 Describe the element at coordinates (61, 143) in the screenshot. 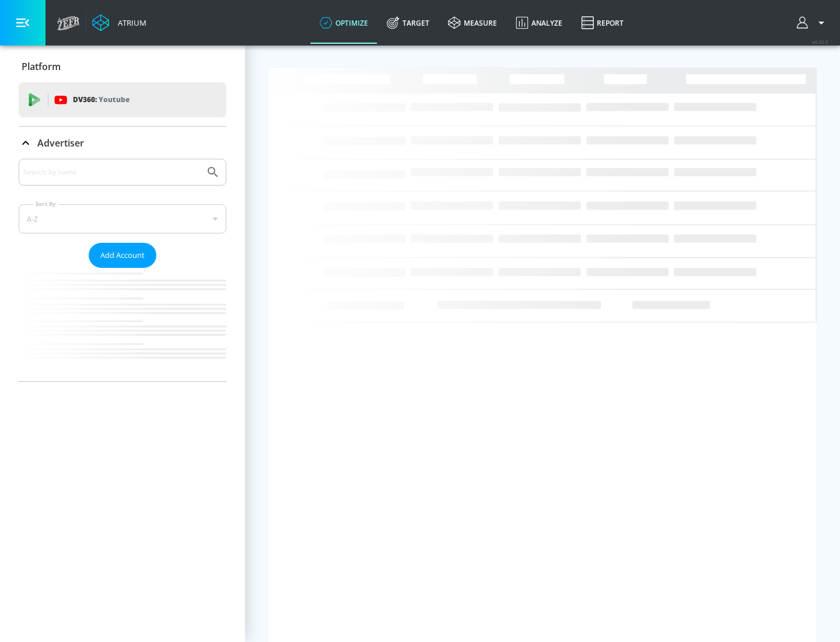

I see `p: Advertiser` at that location.